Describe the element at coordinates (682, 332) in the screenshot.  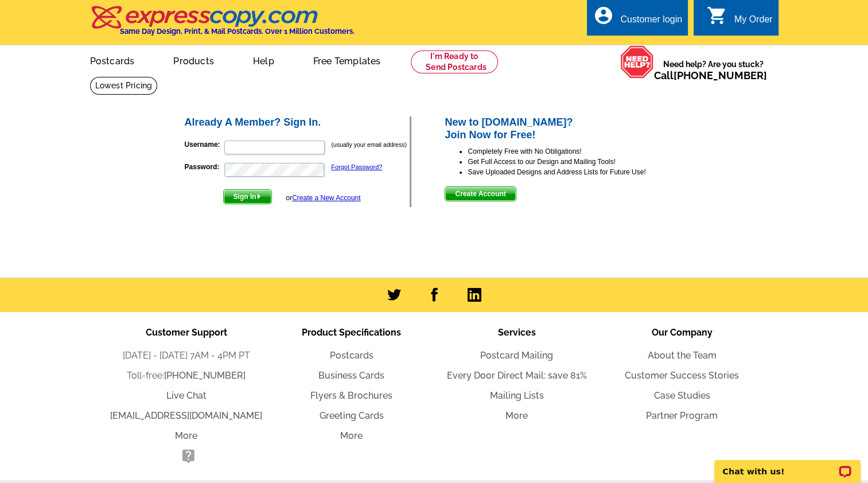
I see `span: Our Company` at that location.